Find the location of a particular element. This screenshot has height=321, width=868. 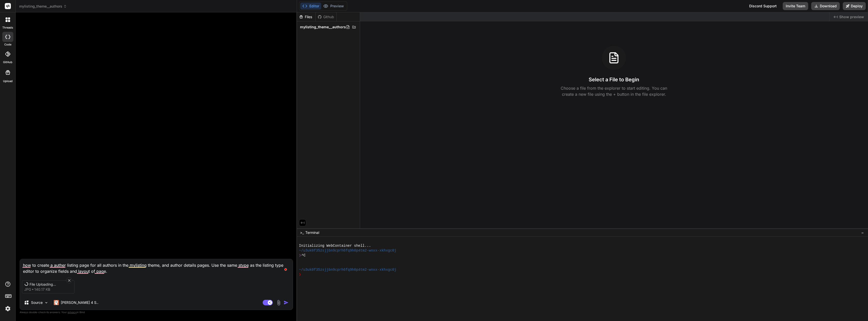

span: File Uploading... is located at coordinates (49, 285).